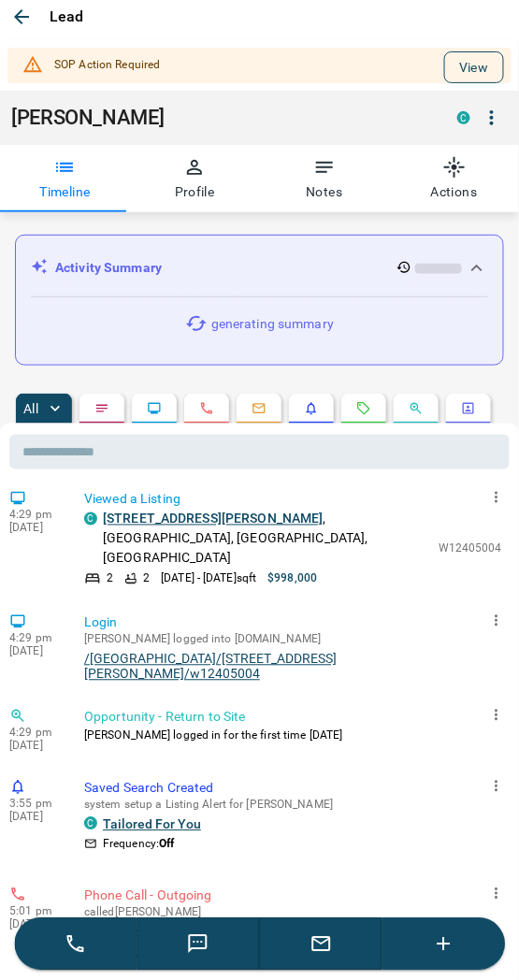  I want to click on p: Lead, so click(66, 17).